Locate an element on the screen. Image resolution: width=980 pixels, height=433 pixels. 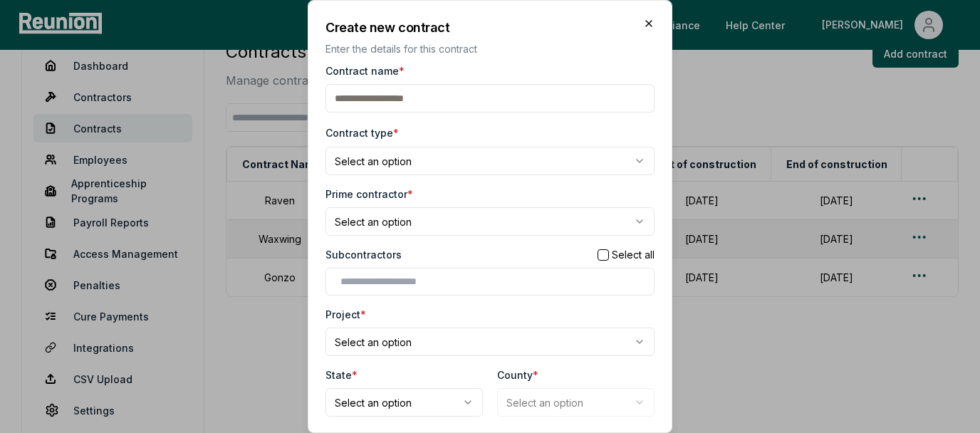
h2: Create new contract is located at coordinates (490, 28).